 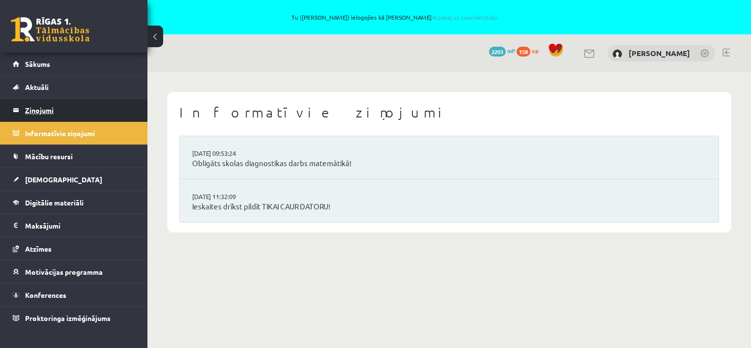 What do you see at coordinates (74, 110) in the screenshot?
I see `a: Ziņojumi` at bounding box center [74, 110].